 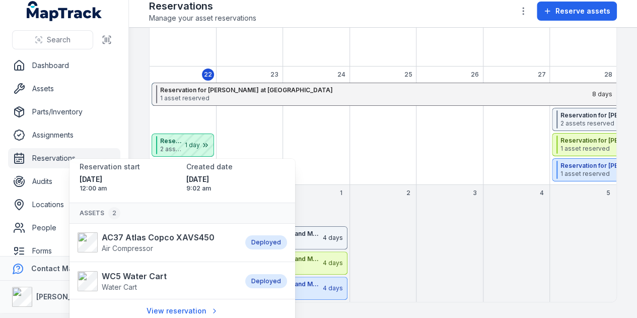 I want to click on span: 1 asset reserved, so click(x=376, y=98).